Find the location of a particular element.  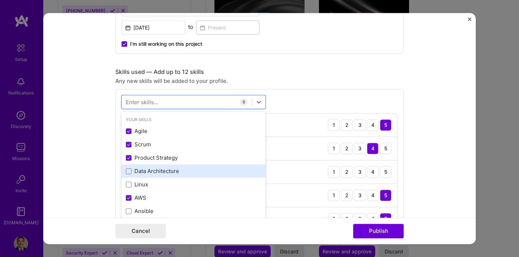

div: Any new skills will be added to your profile. is located at coordinates (260, 81).